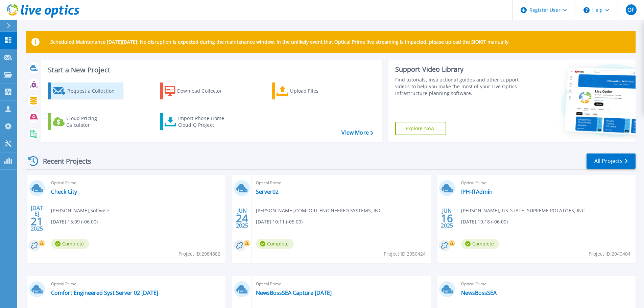 The image size is (644, 308). I want to click on h3: Start a New Project, so click(210, 70).